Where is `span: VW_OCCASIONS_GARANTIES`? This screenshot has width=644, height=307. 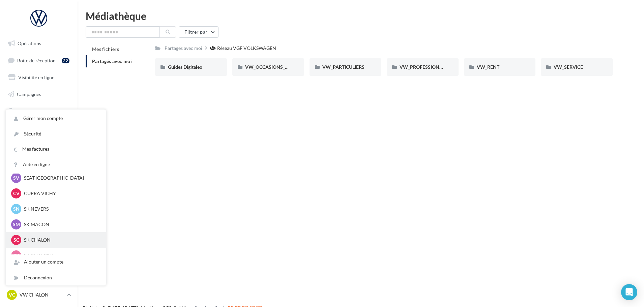
span: VW_OCCASIONS_GARANTIES is located at coordinates (278, 67).